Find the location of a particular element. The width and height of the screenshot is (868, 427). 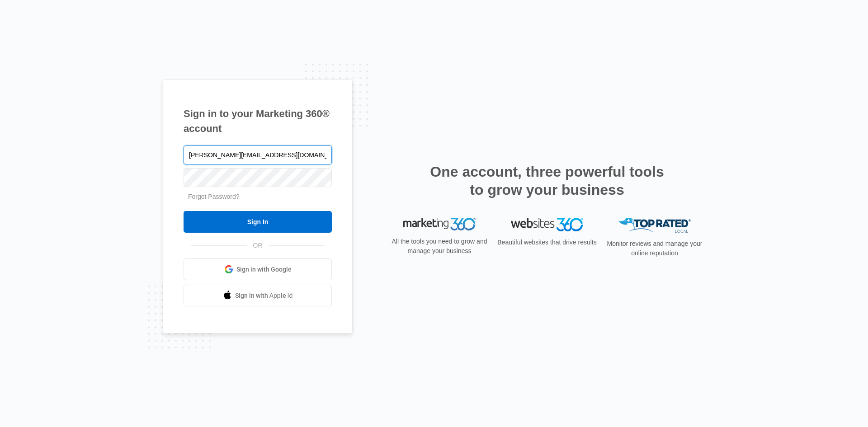

span: Sign in with Apple Id is located at coordinates (264, 296).